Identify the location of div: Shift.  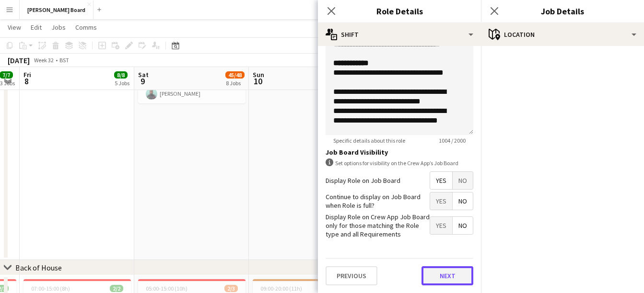
(400, 35).